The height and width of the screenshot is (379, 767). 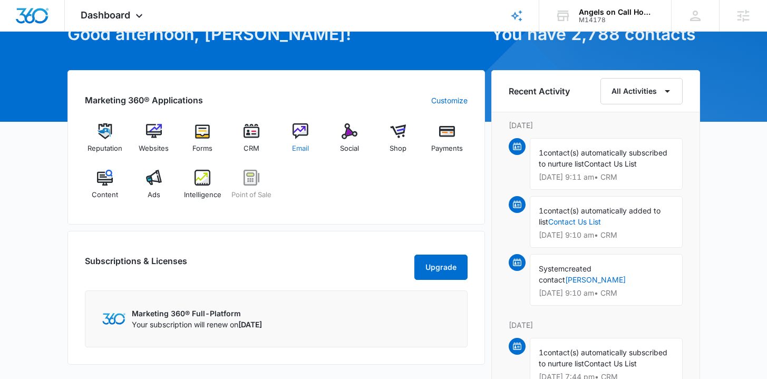 I want to click on h6: Recent Activity, so click(x=539, y=91).